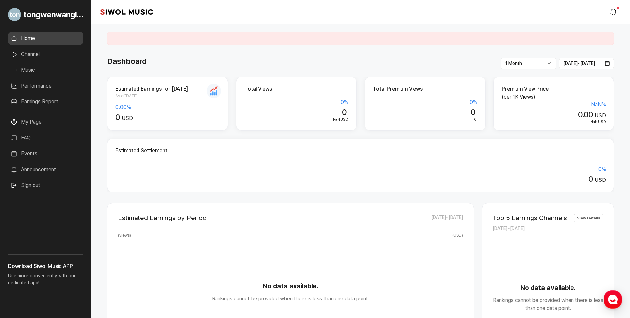  What do you see at coordinates (46, 154) in the screenshot?
I see `a: Events` at bounding box center [46, 154].